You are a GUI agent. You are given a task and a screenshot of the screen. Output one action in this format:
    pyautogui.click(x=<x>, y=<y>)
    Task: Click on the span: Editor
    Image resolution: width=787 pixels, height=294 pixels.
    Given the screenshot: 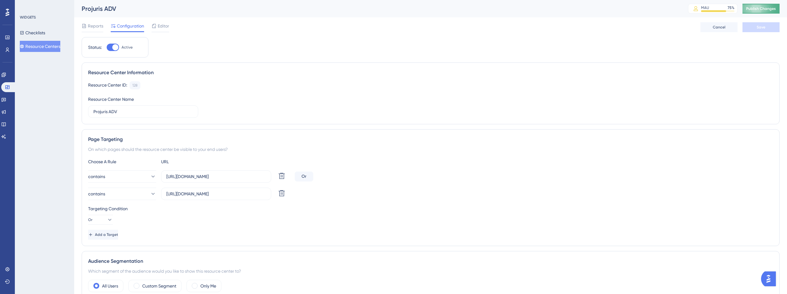 What is the action you would take?
    pyautogui.click(x=163, y=26)
    